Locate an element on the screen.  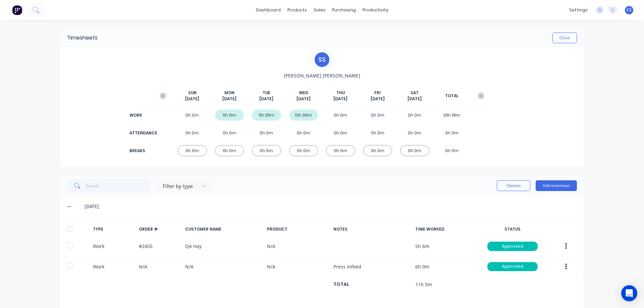
div: NOTES is located at coordinates (372, 229).